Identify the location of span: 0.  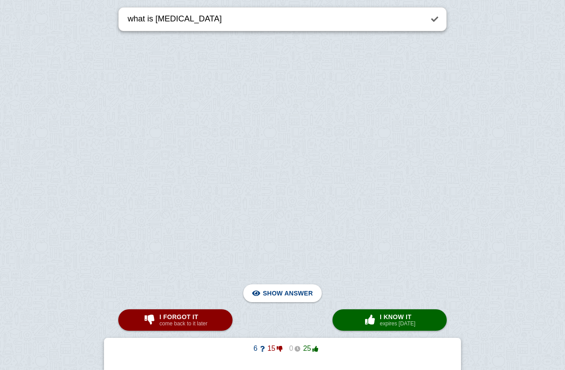
(291, 349).